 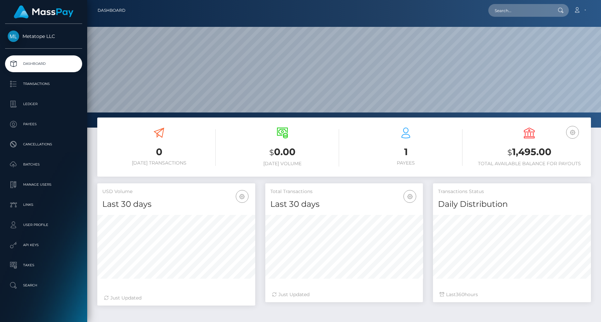 I want to click on img: Metatope LLC, so click(x=13, y=36).